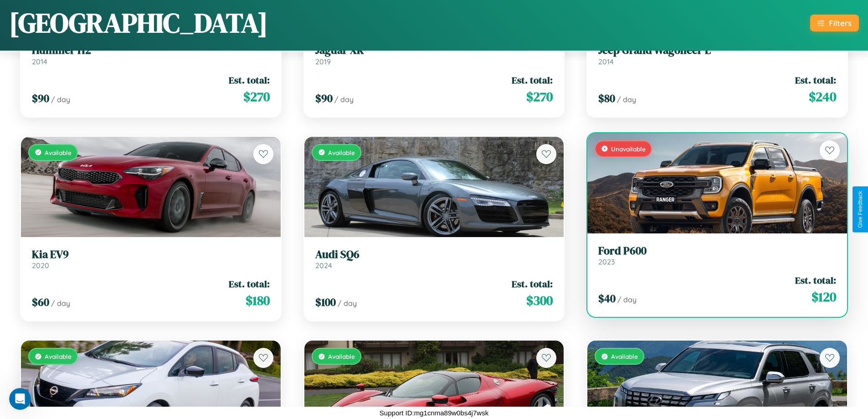 The image size is (868, 419). I want to click on h3: Audi SQ6, so click(434, 254).